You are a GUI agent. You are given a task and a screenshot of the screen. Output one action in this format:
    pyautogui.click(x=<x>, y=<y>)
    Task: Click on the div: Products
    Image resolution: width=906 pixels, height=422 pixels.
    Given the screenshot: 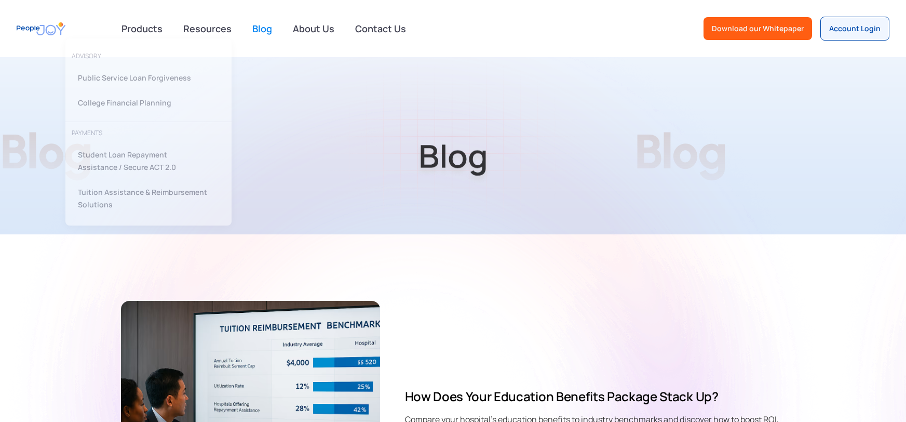 What is the action you would take?
    pyautogui.click(x=142, y=29)
    